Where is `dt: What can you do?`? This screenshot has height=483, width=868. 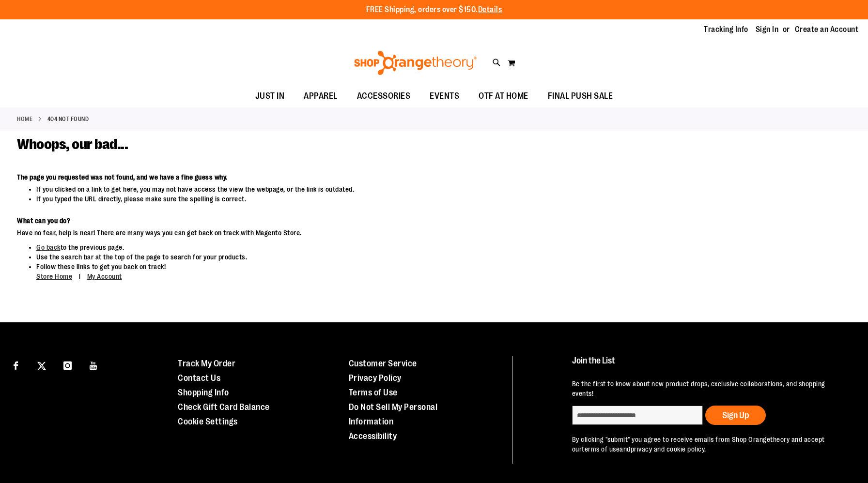 dt: What can you do? is located at coordinates (347, 221).